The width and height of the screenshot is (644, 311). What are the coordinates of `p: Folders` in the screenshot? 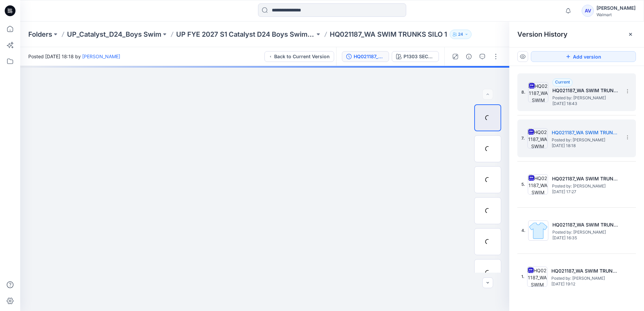 It's located at (40, 34).